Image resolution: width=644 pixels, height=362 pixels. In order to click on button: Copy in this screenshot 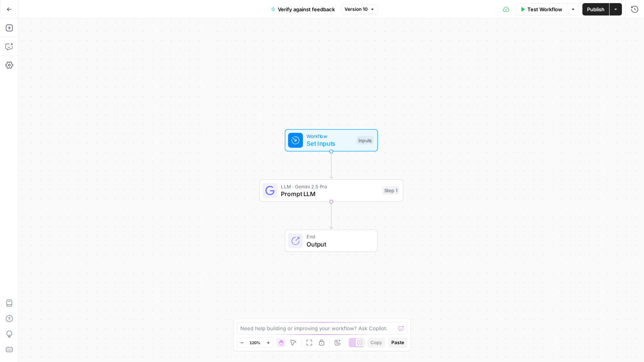, I will do `click(376, 343)`.